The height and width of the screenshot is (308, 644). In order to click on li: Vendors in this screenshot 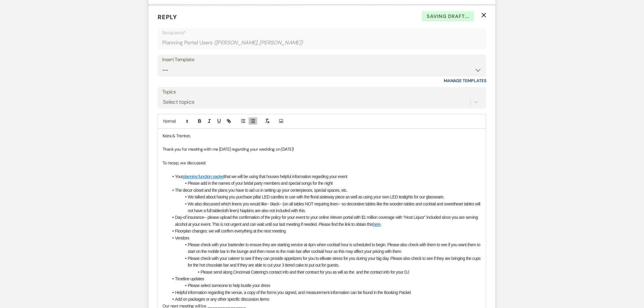, I will do `click(325, 238)`.